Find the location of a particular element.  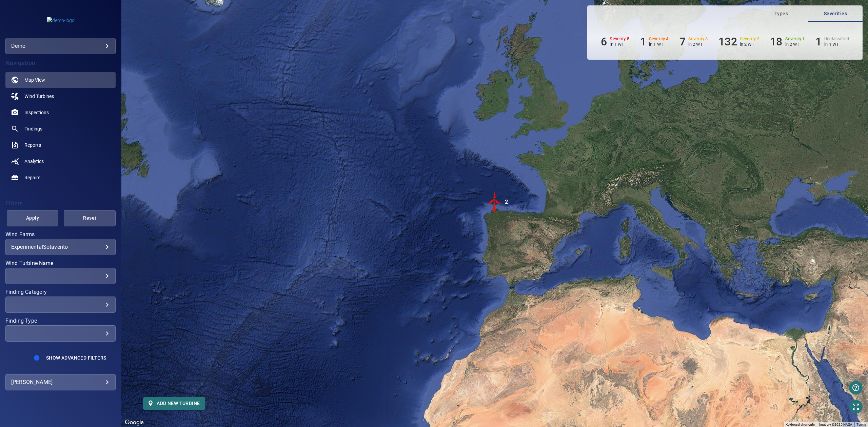

gmp-advanced-marker: 2 is located at coordinates (494, 202).